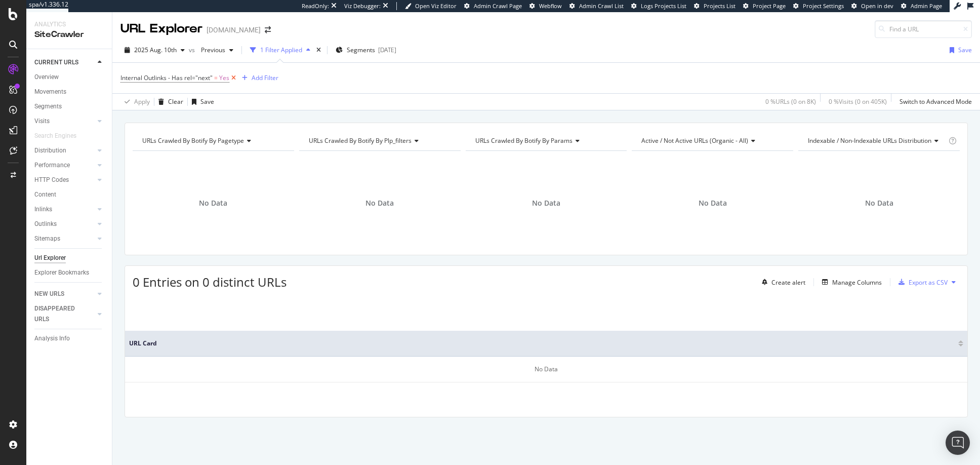 The height and width of the screenshot is (465, 980). Describe the element at coordinates (50, 258) in the screenshot. I see `div: Url Explorer` at that location.